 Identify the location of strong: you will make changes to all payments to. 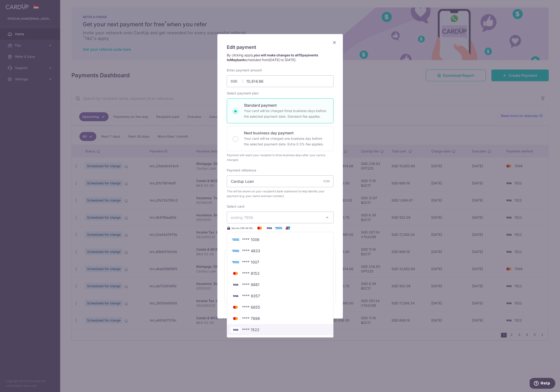
(272, 57).